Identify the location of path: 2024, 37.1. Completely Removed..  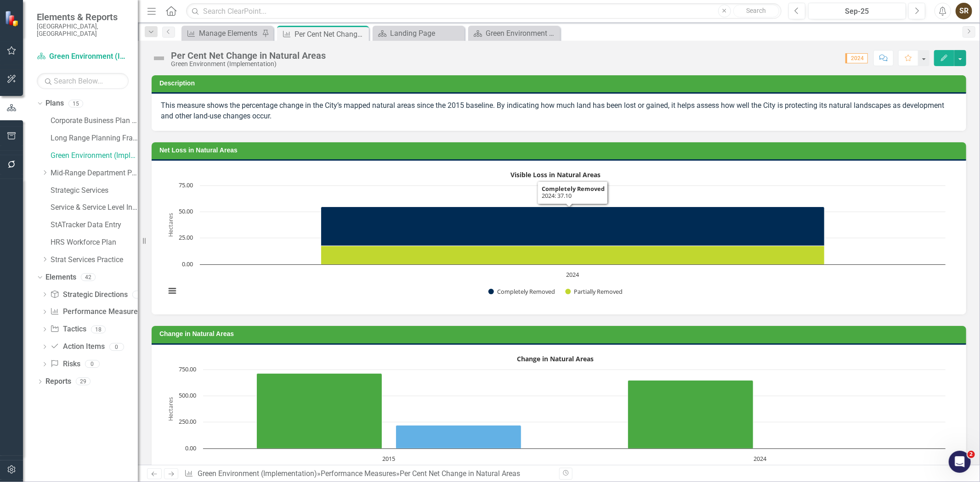
(573, 226).